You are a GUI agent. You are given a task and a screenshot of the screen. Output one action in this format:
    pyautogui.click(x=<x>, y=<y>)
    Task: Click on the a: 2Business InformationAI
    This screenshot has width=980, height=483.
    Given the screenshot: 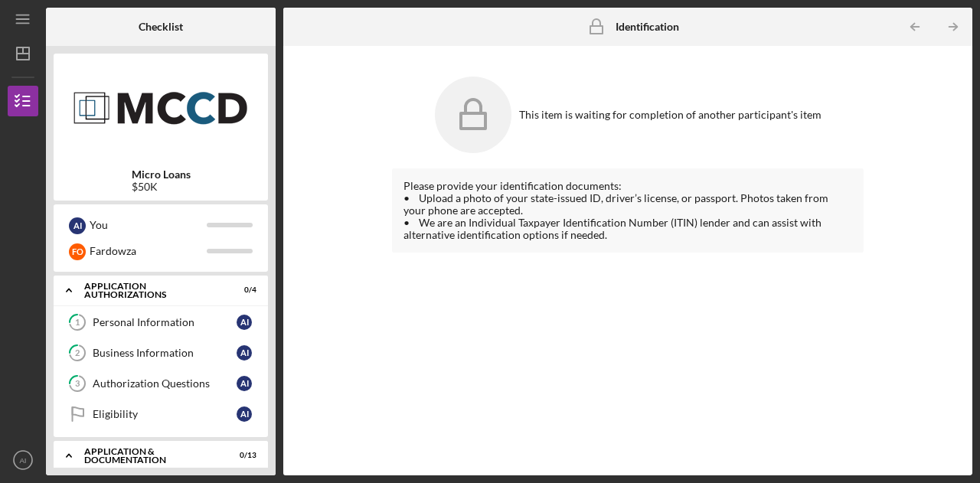 What is the action you would take?
    pyautogui.click(x=161, y=353)
    